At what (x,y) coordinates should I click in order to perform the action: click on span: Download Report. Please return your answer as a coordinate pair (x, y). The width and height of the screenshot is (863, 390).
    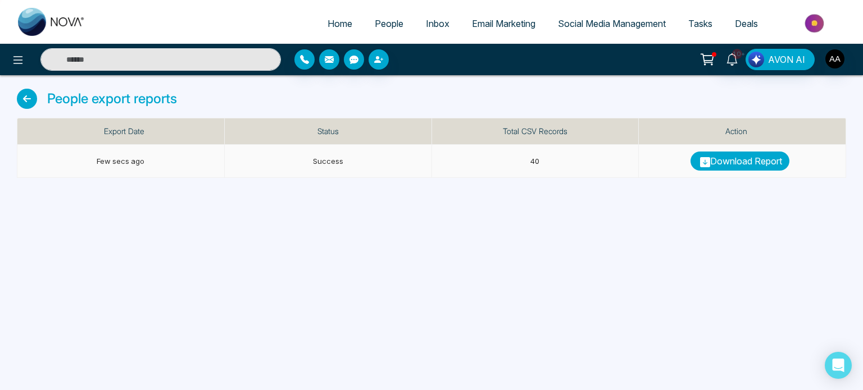
    Looking at the image, I should click on (742, 161).